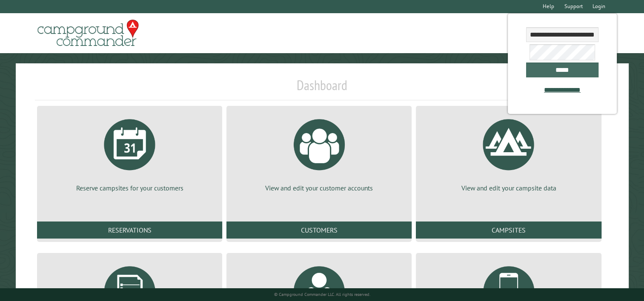  What do you see at coordinates (88, 33) in the screenshot?
I see `img: Campground Commander` at bounding box center [88, 33].